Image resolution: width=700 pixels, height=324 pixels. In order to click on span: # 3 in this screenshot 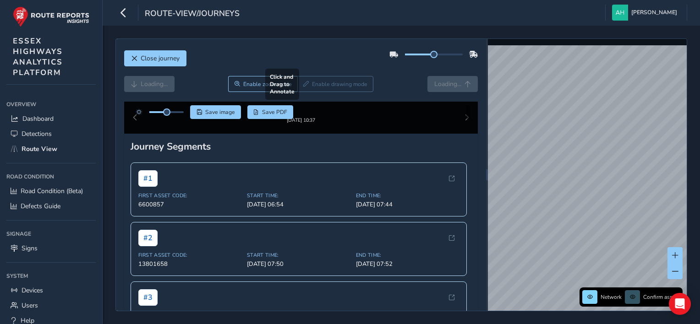, I will do `click(148, 305)`.